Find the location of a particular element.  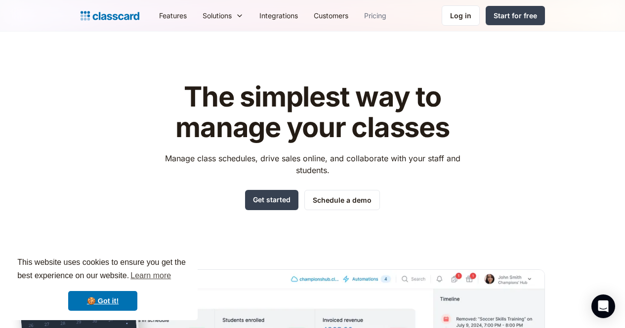

a: Pricing is located at coordinates (375, 15).